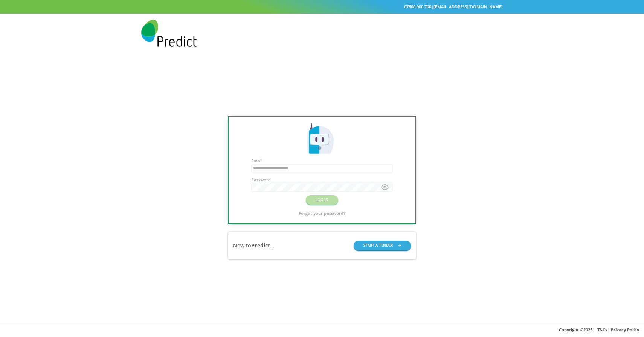  Describe the element at coordinates (322, 213) in the screenshot. I see `h2: Forgot your password?` at that location.